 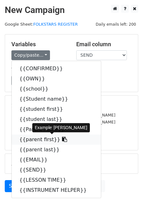 What do you see at coordinates (56, 180) in the screenshot?
I see `a: {{LESSON TIME}}` at bounding box center [56, 180].